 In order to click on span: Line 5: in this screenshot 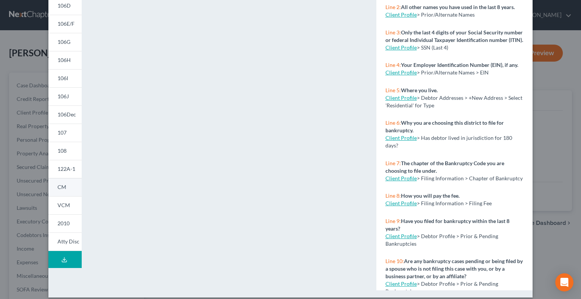, I will do `click(393, 90)`.